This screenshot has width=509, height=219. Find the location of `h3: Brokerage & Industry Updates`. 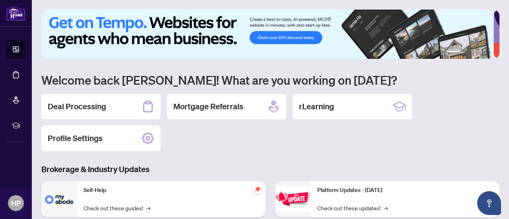

h3: Brokerage & Industry Updates is located at coordinates (270, 169).